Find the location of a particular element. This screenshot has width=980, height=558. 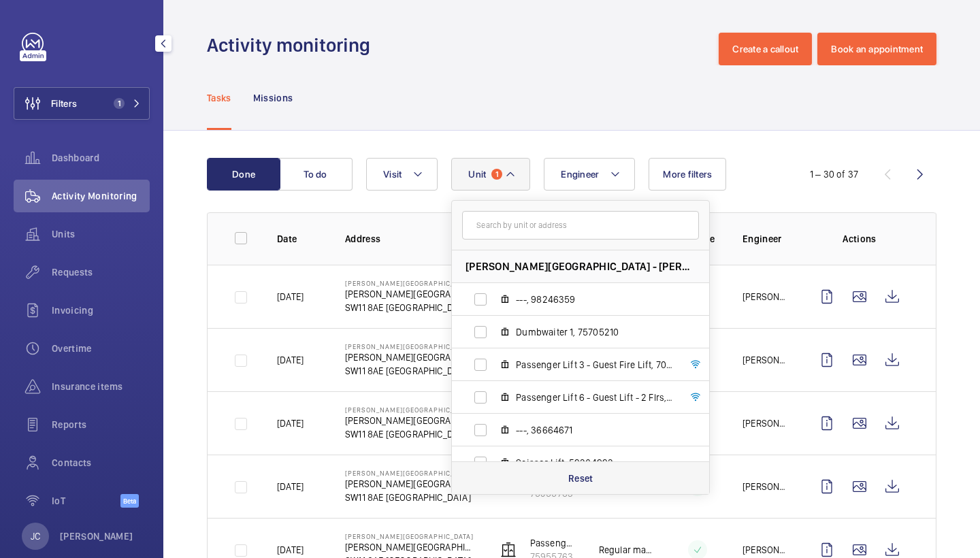

span: Overtime is located at coordinates (101, 349).